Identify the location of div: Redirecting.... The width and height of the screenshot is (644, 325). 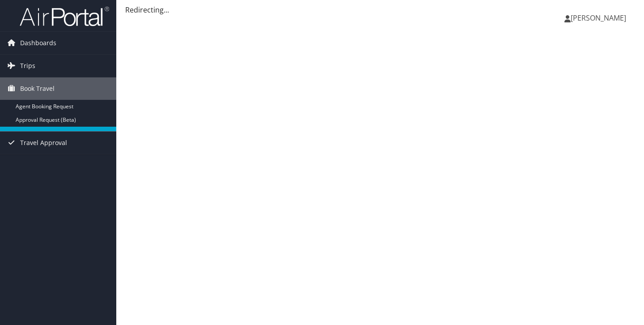
(380, 10).